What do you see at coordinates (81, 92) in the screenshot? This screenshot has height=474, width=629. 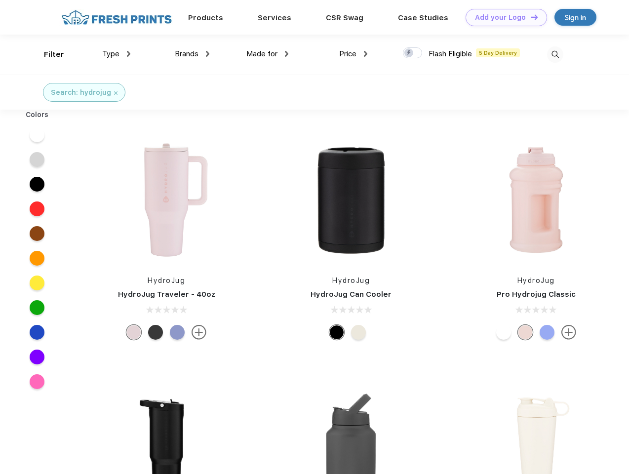 I see `div: Search: hydrojug` at bounding box center [81, 92].